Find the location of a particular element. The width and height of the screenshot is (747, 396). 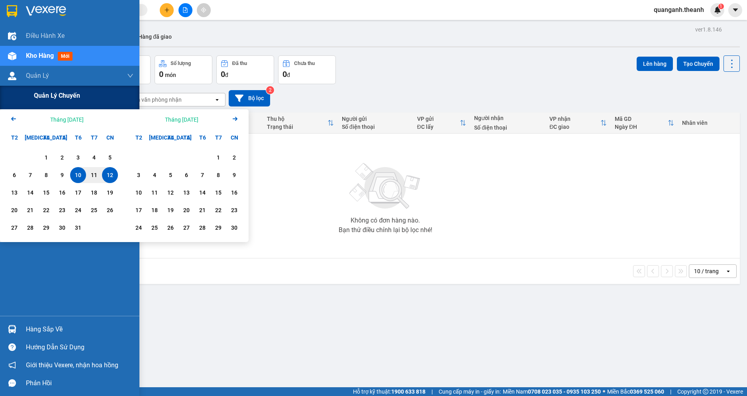

div: Choose Thứ Ba, tháng 11 18 2025. It's available. is located at coordinates (155, 210).